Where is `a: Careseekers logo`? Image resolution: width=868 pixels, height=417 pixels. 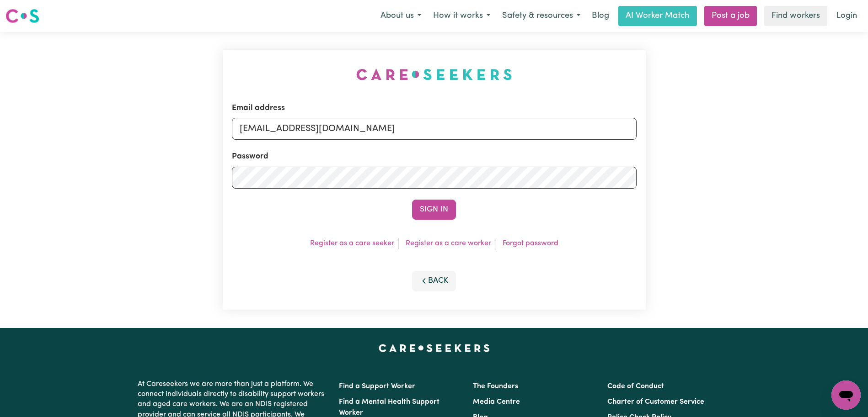
a: Careseekers logo is located at coordinates (22, 16).